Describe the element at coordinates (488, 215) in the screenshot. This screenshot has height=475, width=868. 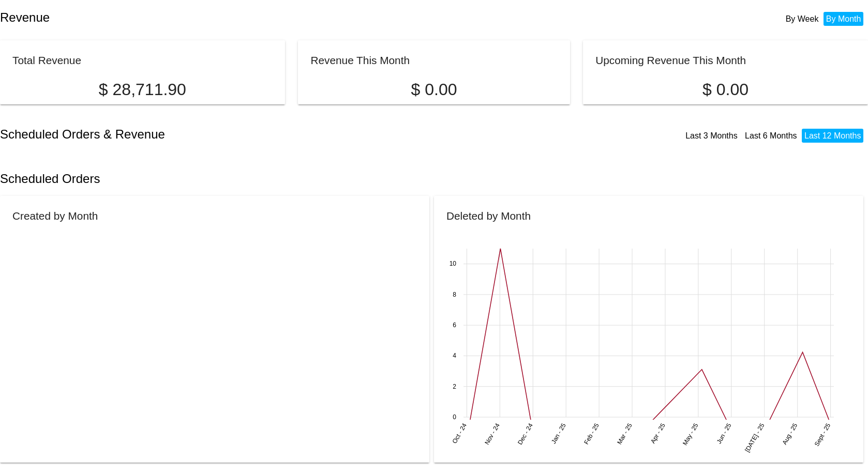
I see `h2: Deleted by Month` at that location.